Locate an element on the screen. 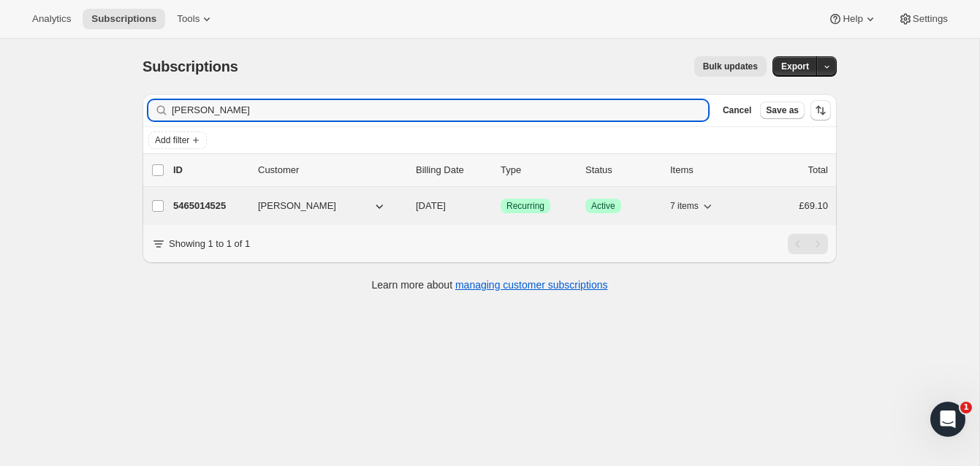 The height and width of the screenshot is (466, 980). span: Recurring is located at coordinates (525, 206).